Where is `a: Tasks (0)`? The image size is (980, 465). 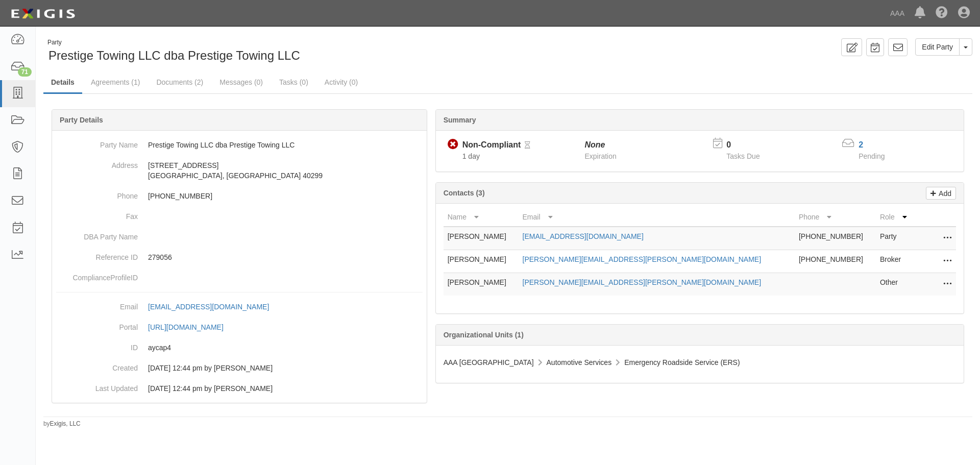
a: Tasks (0) is located at coordinates (294, 83).